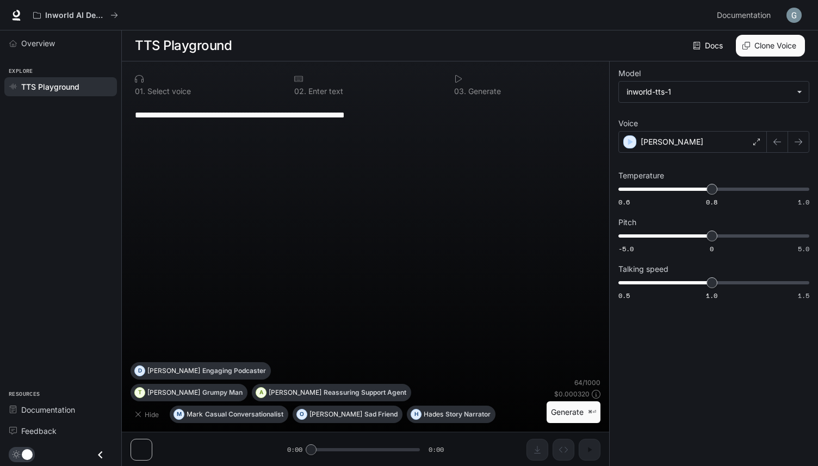 The width and height of the screenshot is (818, 466). What do you see at coordinates (140, 393) in the screenshot?
I see `div: T` at bounding box center [140, 393].